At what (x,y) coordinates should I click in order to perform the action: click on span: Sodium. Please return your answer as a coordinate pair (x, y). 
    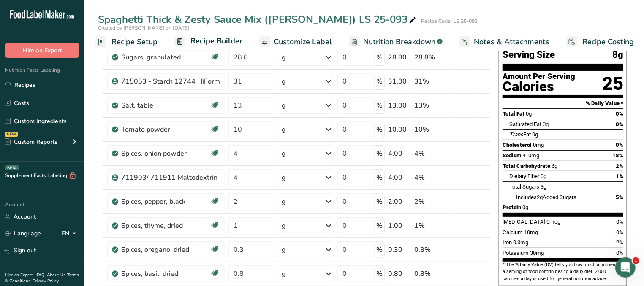
    Looking at the image, I should click on (512, 155).